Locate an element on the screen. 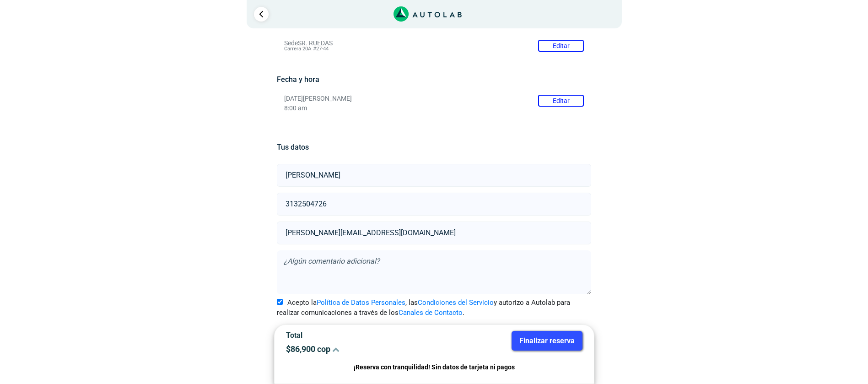  a: Canales de Contacto is located at coordinates (431, 313).